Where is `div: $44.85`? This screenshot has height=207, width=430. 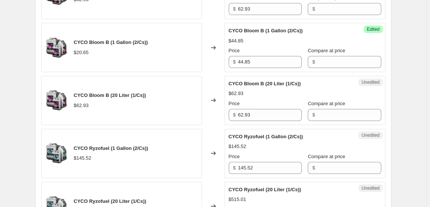 div: $44.85 is located at coordinates (236, 41).